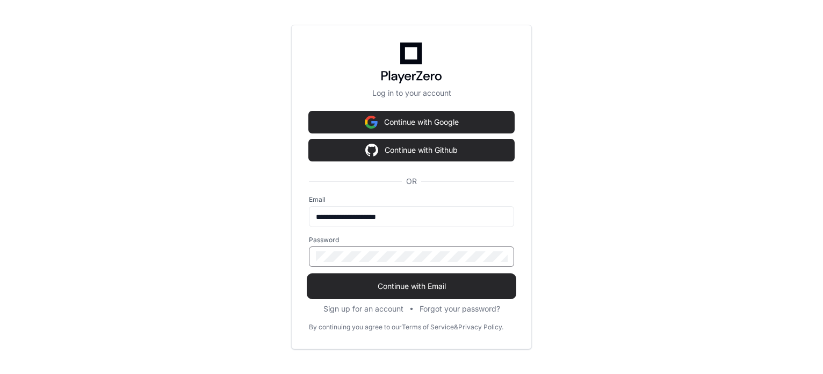 This screenshot has width=823, height=374. Describe the element at coordinates (428, 327) in the screenshot. I see `a: Terms of Service` at that location.